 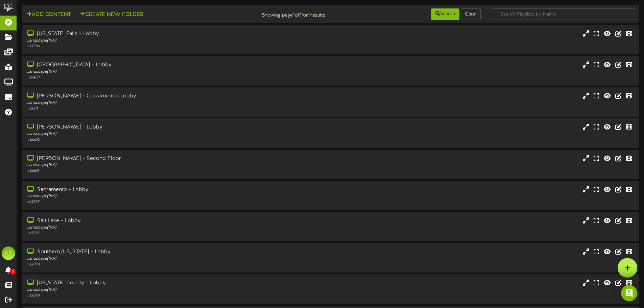 I want to click on div: # 13295, so click(x=151, y=202).